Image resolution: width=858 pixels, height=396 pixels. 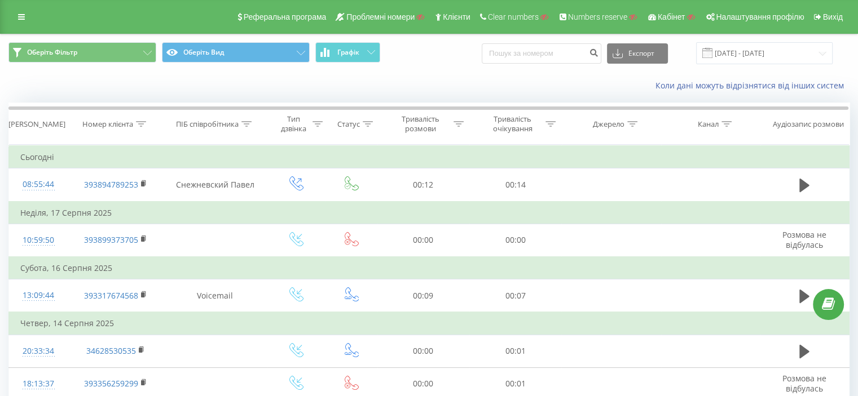 What do you see at coordinates (637, 54) in the screenshot?
I see `button: Експорт` at bounding box center [637, 54].